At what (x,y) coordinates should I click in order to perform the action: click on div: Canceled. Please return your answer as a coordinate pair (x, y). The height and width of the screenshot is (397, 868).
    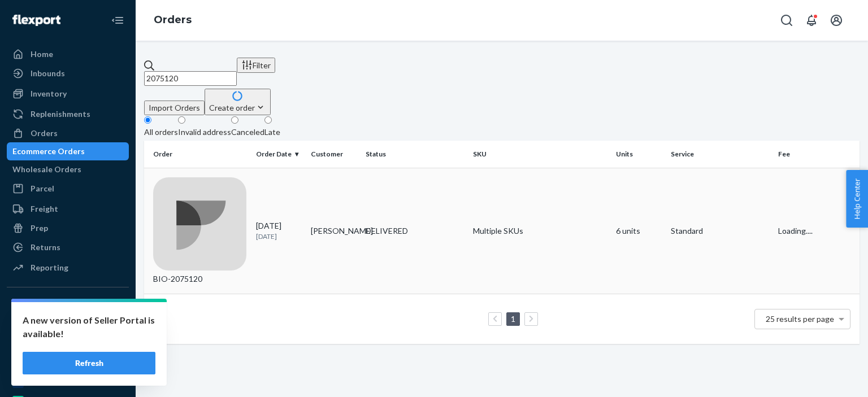
    Looking at the image, I should click on (248, 132).